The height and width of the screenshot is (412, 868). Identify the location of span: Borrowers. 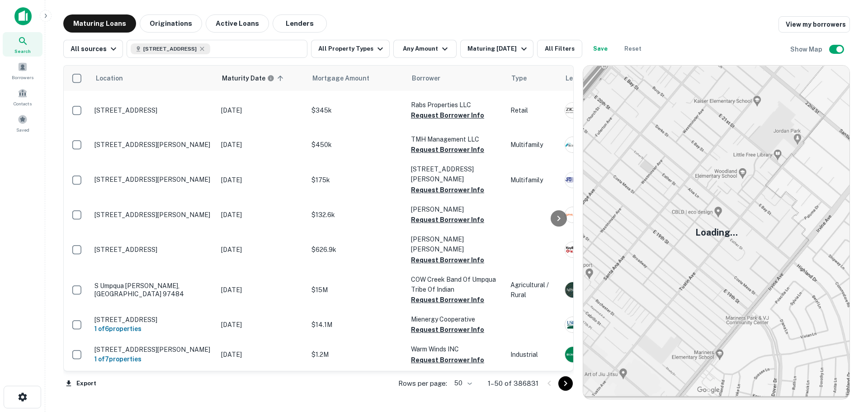
(23, 77).